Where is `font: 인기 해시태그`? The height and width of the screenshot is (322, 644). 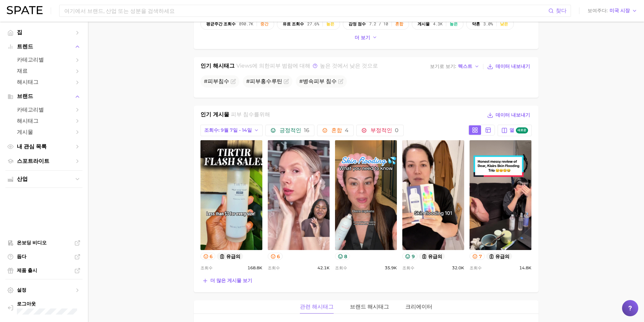
font: 인기 해시태그 is located at coordinates (217, 66).